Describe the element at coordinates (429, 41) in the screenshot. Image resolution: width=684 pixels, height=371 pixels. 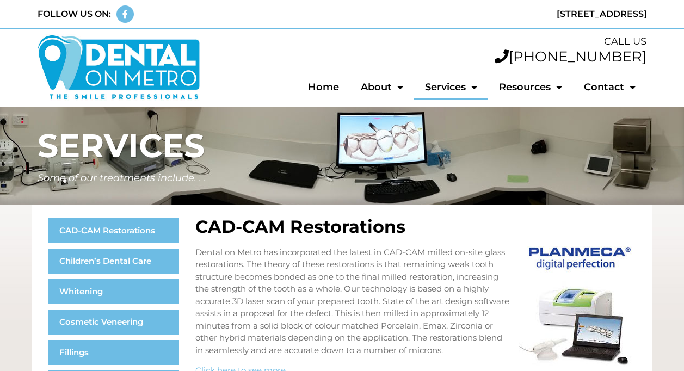
I see `div: CALL US` at that location.